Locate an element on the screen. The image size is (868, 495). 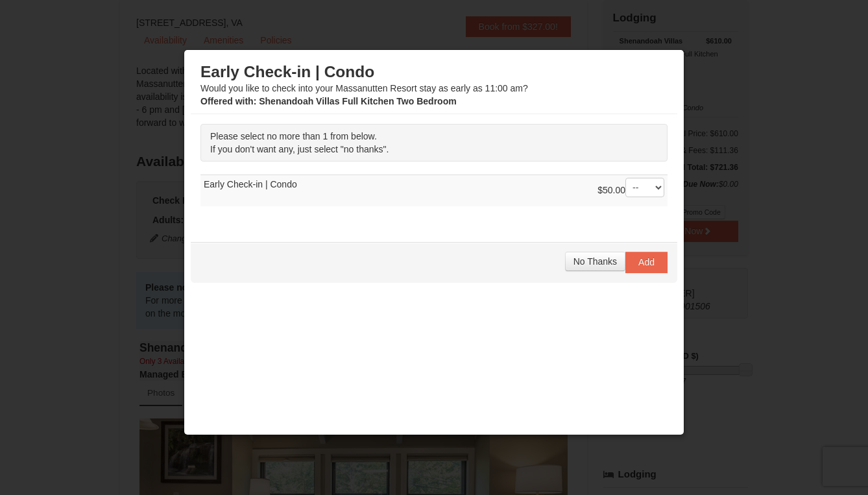
td: Early Check-in | Condo is located at coordinates (434, 191).